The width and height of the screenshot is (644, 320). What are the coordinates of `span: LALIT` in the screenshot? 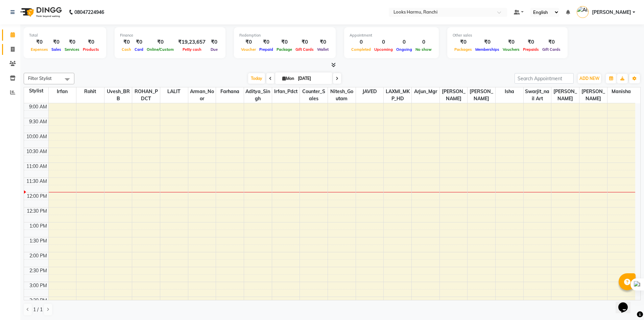 It's located at (174, 92).